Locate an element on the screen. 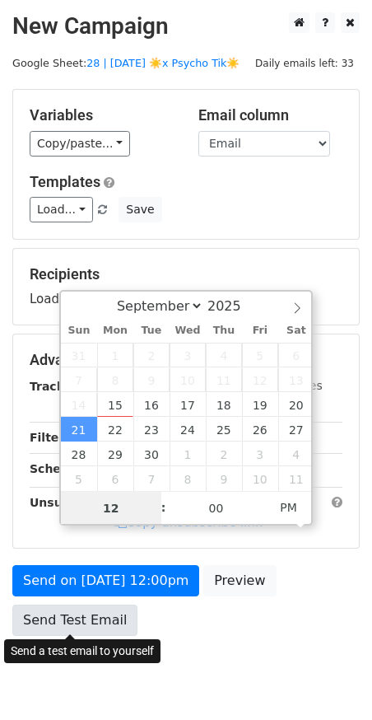 The height and width of the screenshot is (720, 372). strong: Filters is located at coordinates (50, 437).